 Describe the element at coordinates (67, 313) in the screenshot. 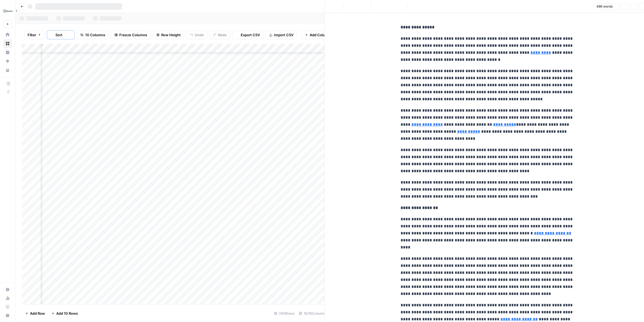

I see `span: Add 10 Rows` at that location.